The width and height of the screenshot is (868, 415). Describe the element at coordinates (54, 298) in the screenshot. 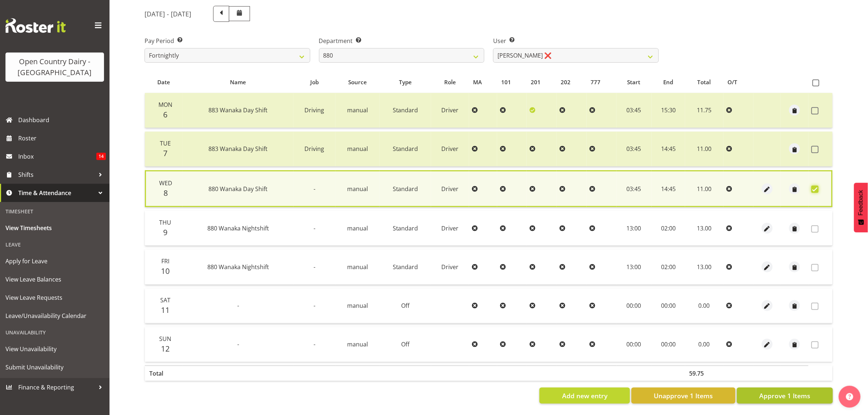

I see `a: View Leave Requests` at that location.